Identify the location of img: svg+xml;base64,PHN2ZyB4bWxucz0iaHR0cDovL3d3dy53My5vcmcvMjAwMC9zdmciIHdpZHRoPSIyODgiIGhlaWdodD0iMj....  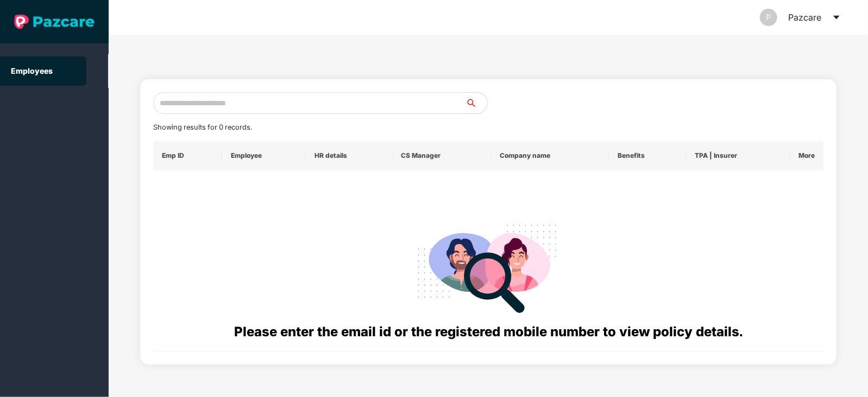
(488, 267).